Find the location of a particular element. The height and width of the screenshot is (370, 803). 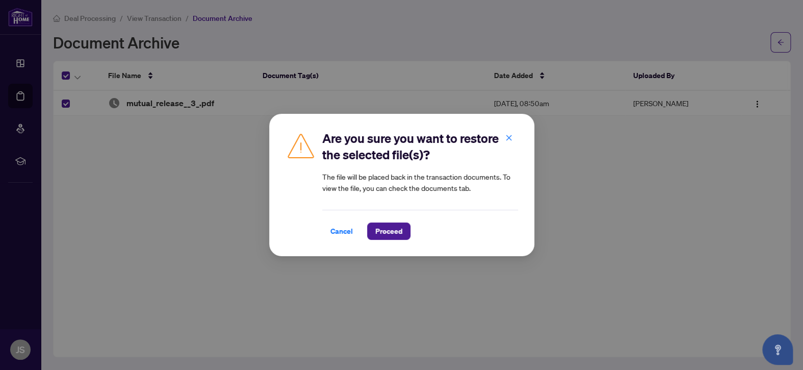

span: close is located at coordinates (509, 138).